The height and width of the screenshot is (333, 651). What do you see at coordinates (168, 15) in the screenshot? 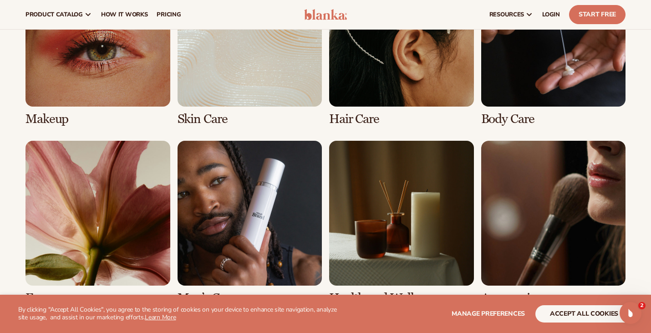
I see `span: pricing` at bounding box center [168, 15].